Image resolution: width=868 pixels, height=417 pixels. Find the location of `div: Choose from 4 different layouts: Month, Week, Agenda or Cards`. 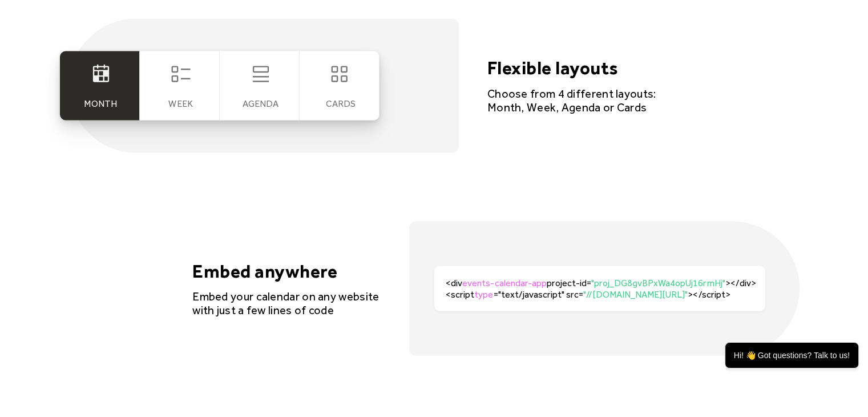

div: Choose from 4 different layouts: Month, Week, Agenda or Cards is located at coordinates (573, 101).